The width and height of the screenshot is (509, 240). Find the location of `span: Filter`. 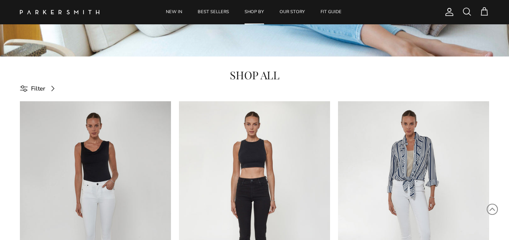

span: Filter is located at coordinates (38, 88).